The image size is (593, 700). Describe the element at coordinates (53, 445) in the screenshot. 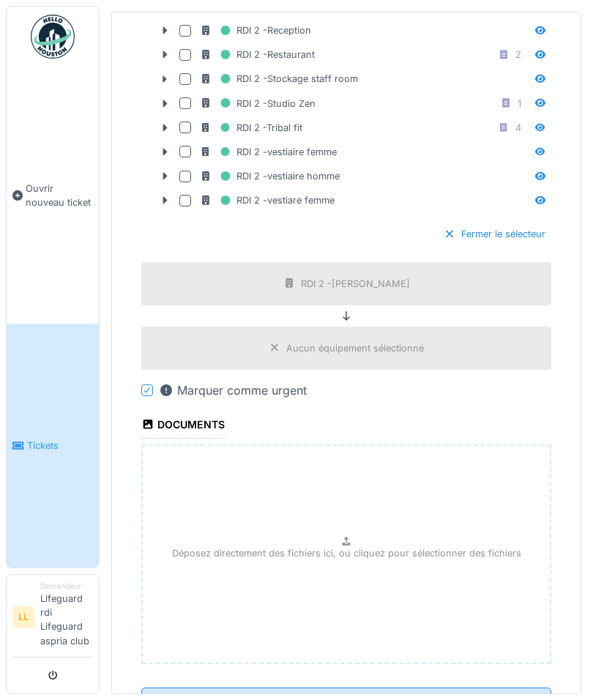

I see `a: Tickets` at that location.